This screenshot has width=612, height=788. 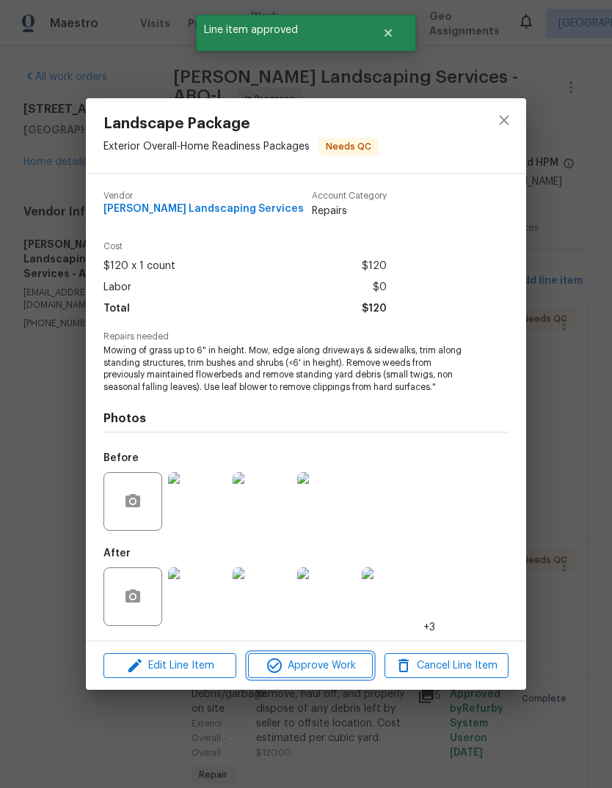 I want to click on h4: Photos, so click(x=306, y=419).